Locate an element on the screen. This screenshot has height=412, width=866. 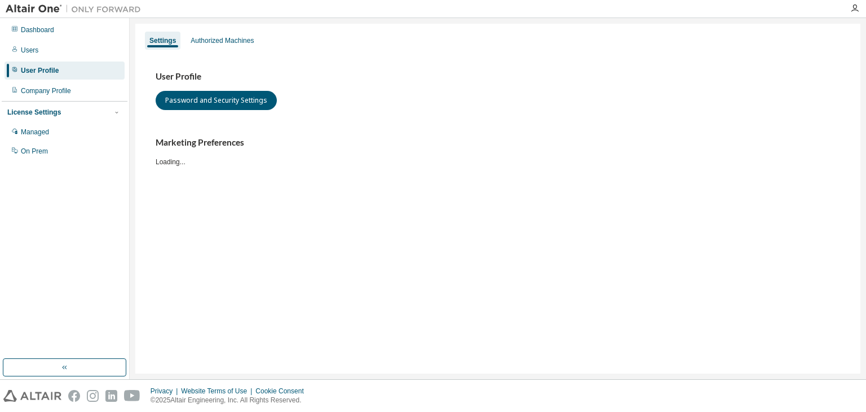
div: User Profile is located at coordinates (39, 70).